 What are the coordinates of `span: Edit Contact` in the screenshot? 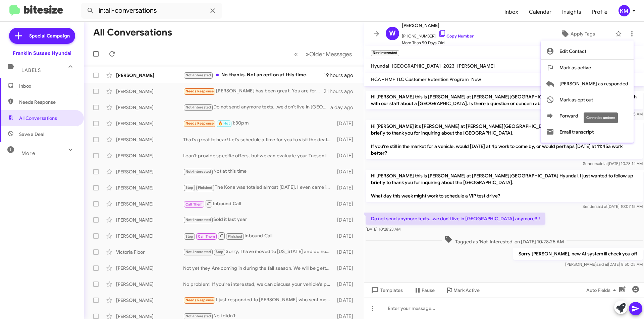 It's located at (573, 51).